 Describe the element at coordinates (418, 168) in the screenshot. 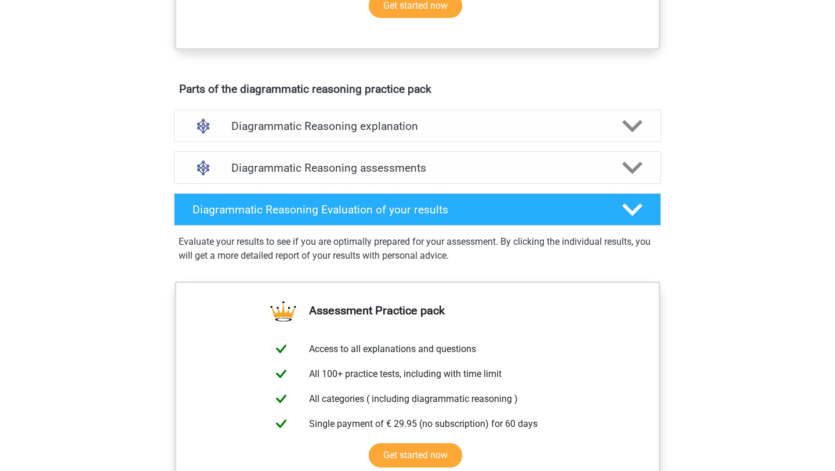

I see `a: assessments Diagrammatic Reasoning assessments` at that location.